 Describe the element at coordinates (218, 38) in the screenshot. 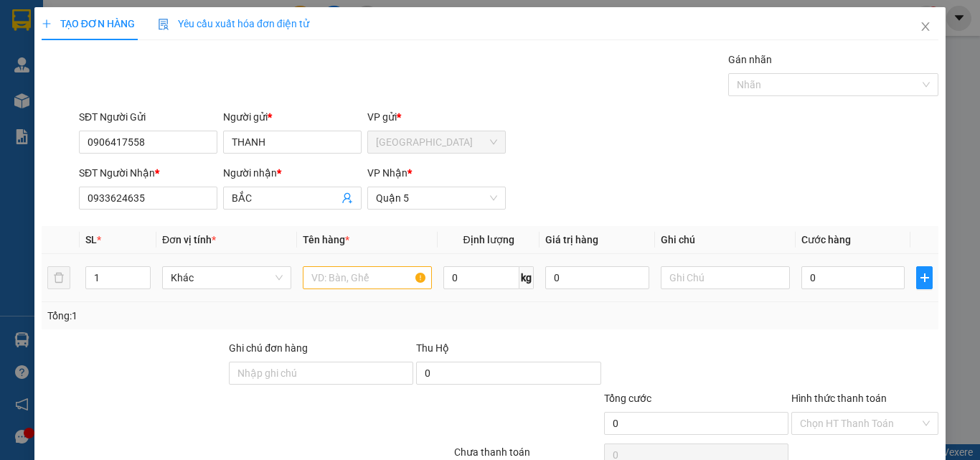

I see `div: NGHI` at that location.